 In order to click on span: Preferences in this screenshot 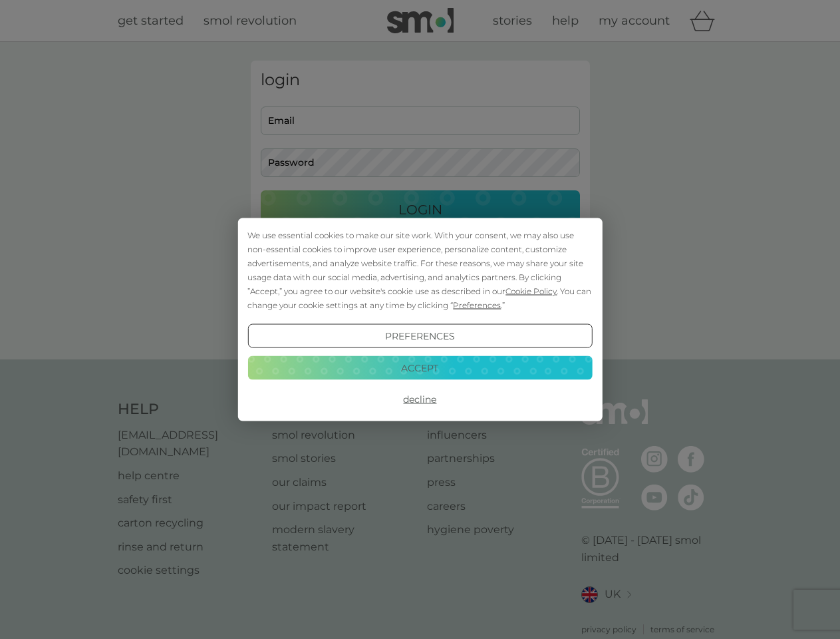, I will do `click(477, 305)`.